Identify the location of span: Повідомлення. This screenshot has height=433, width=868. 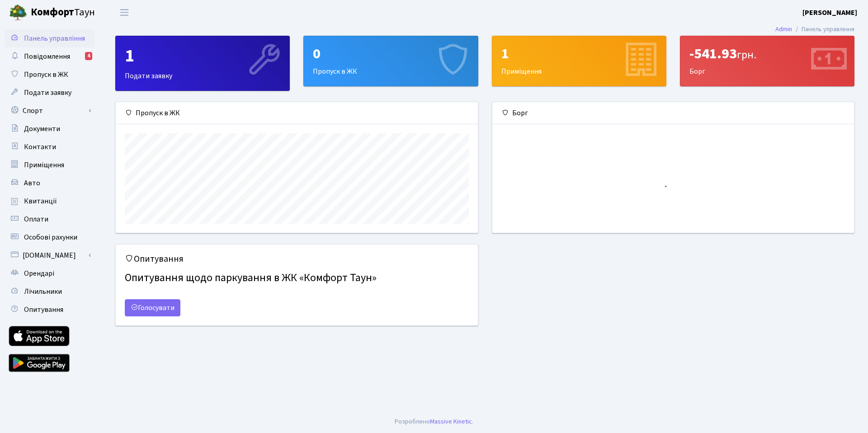
(47, 57).